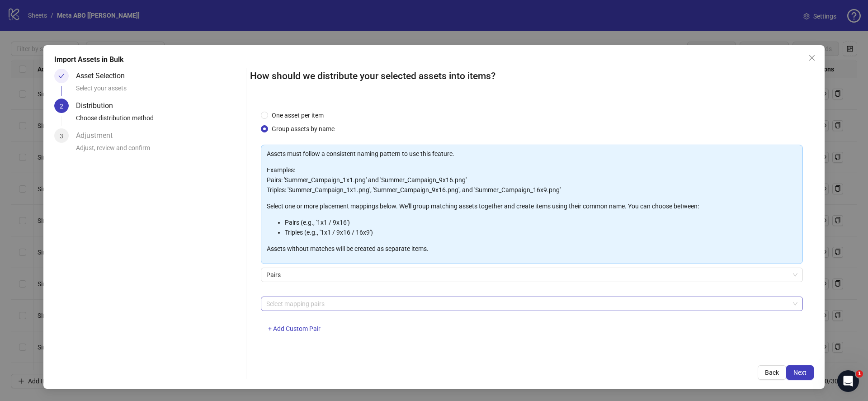  I want to click on div: Choose distribution method, so click(159, 121).